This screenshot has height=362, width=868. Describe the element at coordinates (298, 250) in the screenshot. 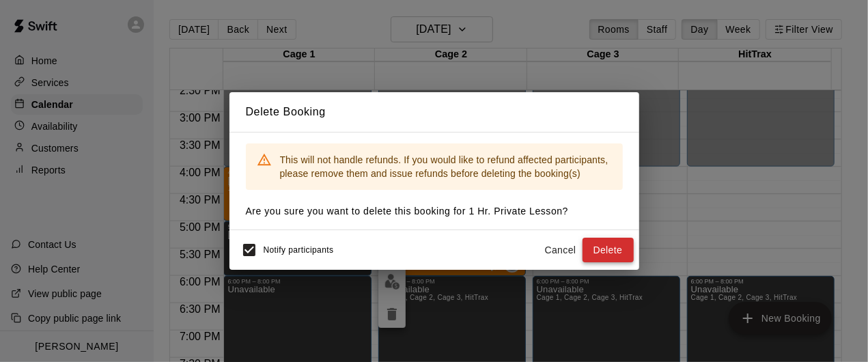

I see `span: Notify participants` at that location.